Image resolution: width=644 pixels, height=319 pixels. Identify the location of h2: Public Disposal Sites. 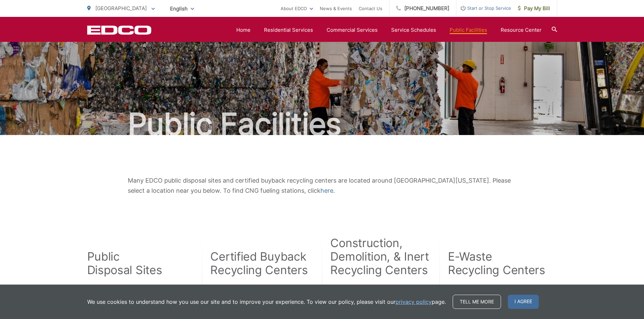
(125, 263).